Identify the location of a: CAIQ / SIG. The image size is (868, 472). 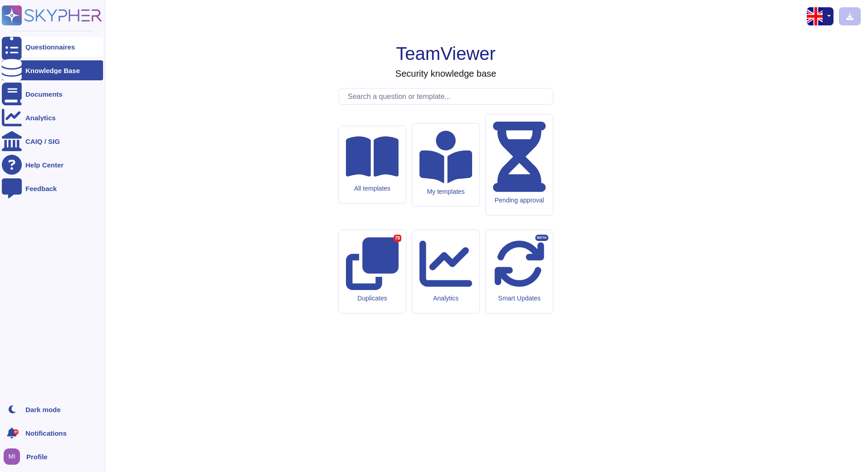
(52, 141).